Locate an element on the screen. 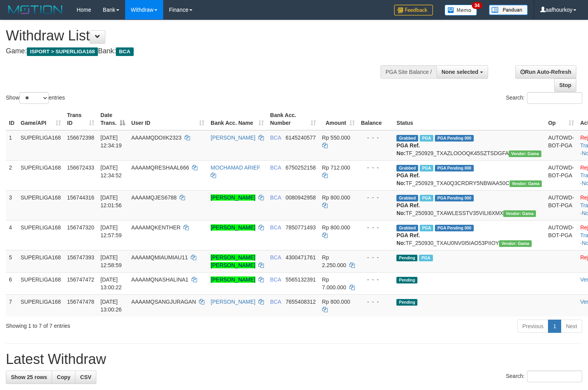 This screenshot has height=390, width=588. span: Copy 4300471761 to clipboard is located at coordinates (301, 258).